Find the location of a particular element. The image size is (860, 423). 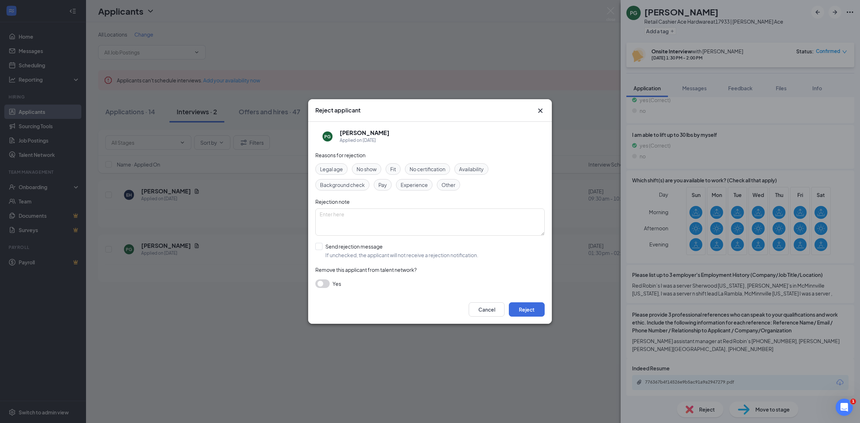

button: Reject is located at coordinates (527, 309).